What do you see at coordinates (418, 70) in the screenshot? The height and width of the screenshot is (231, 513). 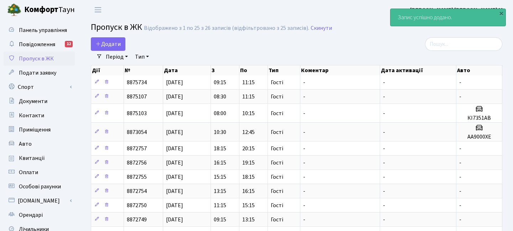 I see `th: Дата активації` at bounding box center [418, 70].